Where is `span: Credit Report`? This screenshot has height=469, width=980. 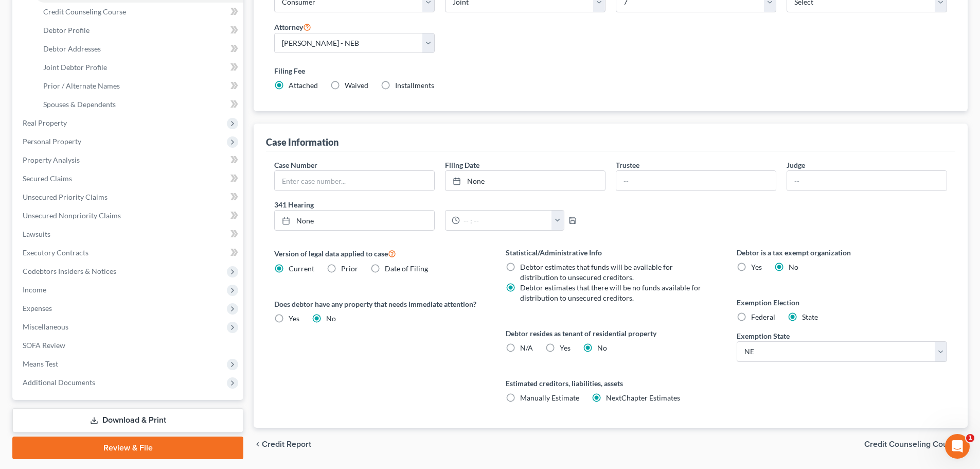 span: Credit Report is located at coordinates (286, 444).